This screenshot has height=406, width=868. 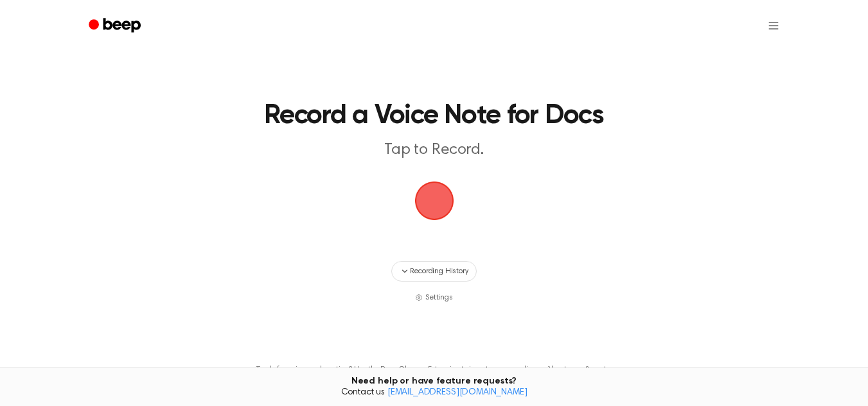 What do you see at coordinates (439, 271) in the screenshot?
I see `span: Recording History` at bounding box center [439, 271].